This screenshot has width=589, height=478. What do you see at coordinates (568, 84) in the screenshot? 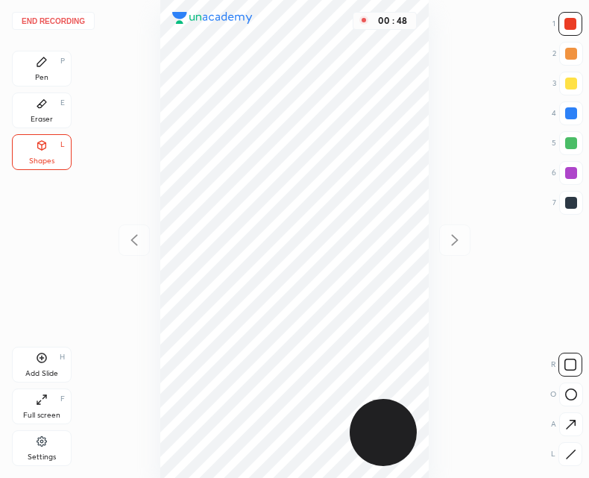
I see `div: 3` at bounding box center [568, 84].